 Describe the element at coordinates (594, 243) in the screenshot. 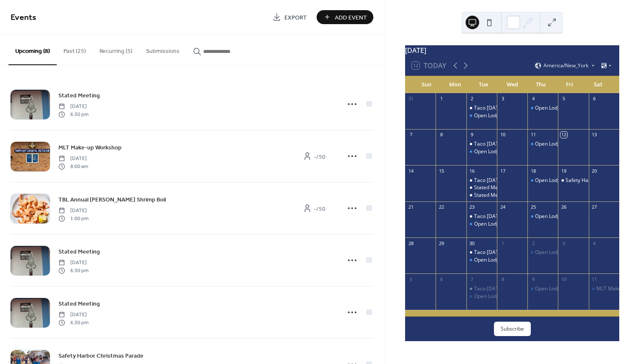

I see `div: 4` at that location.